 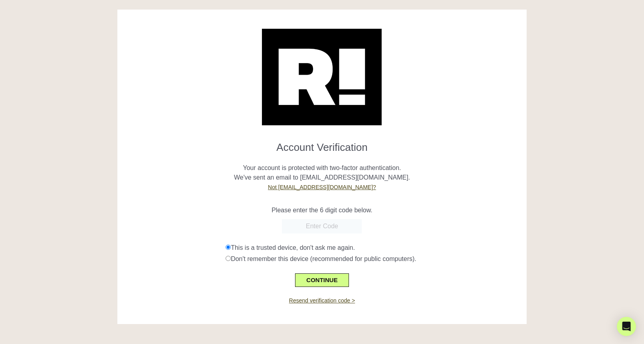 What do you see at coordinates (373, 259) in the screenshot?
I see `div: Don't remember this device (recommended for public computers).` at bounding box center [373, 259].